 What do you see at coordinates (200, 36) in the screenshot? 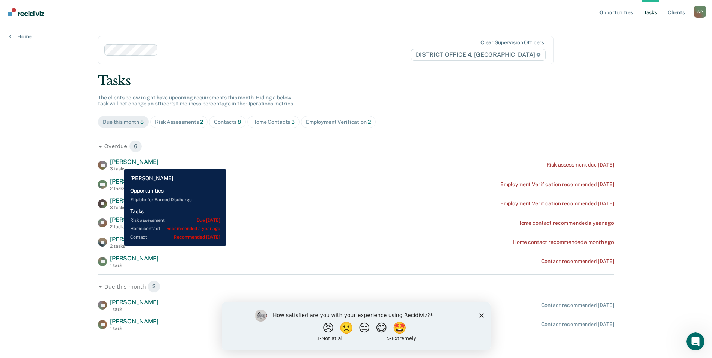
I see `div: 5 - Extremely` at bounding box center [200, 36].